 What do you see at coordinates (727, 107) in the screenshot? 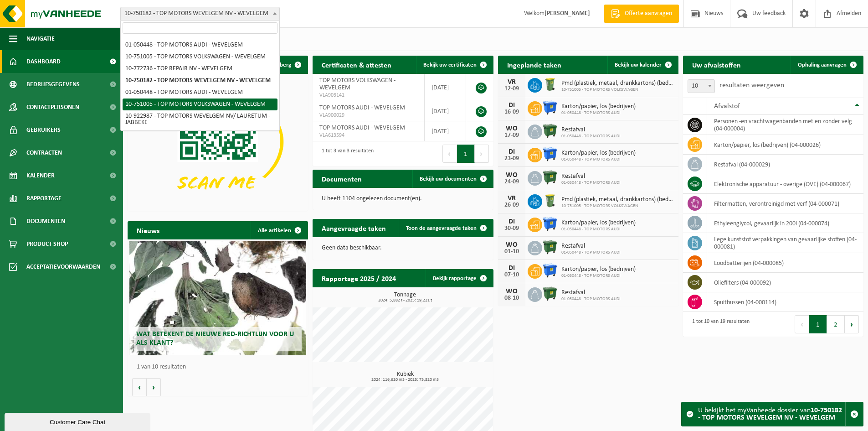
I see `span: Afvalstof` at bounding box center [727, 107].